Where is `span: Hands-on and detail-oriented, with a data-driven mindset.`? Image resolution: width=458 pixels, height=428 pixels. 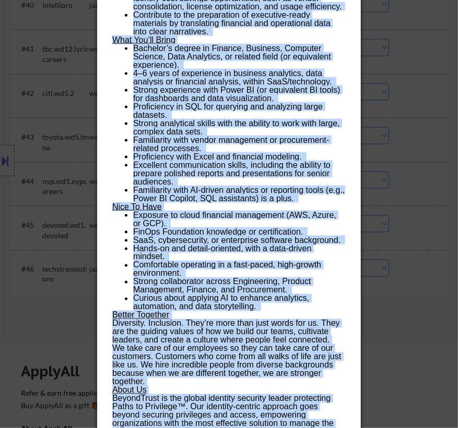
span: Hands-on and detail-oriented, with a data-driven mindset. is located at coordinates (222, 252).